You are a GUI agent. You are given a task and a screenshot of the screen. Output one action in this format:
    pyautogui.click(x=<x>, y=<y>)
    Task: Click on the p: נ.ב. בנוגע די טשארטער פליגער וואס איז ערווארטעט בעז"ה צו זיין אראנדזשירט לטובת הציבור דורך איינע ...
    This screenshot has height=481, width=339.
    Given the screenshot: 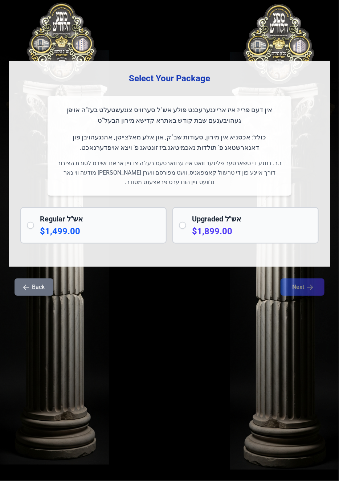 What is the action you would take?
    pyautogui.click(x=170, y=173)
    